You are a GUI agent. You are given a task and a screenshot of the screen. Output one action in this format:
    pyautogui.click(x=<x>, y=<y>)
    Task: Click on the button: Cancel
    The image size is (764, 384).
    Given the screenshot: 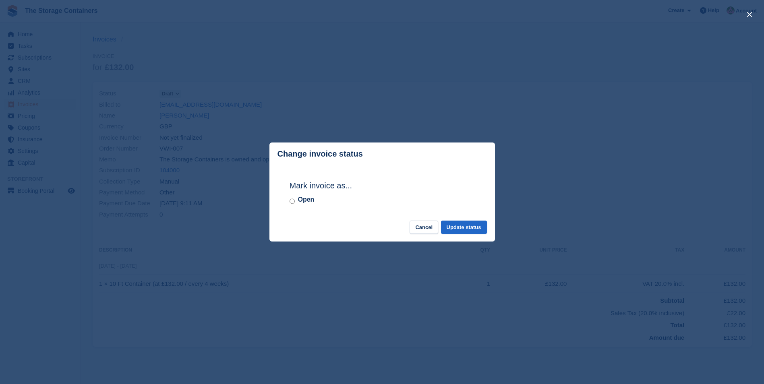 What is the action you would take?
    pyautogui.click(x=424, y=227)
    